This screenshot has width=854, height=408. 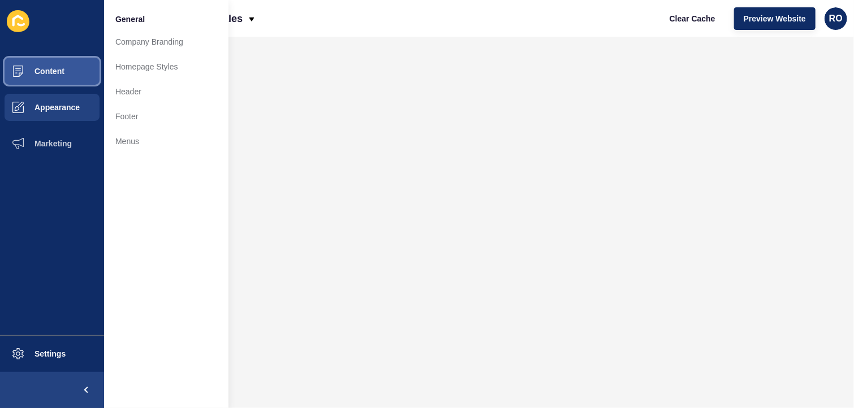 I want to click on a: Footer, so click(x=166, y=116).